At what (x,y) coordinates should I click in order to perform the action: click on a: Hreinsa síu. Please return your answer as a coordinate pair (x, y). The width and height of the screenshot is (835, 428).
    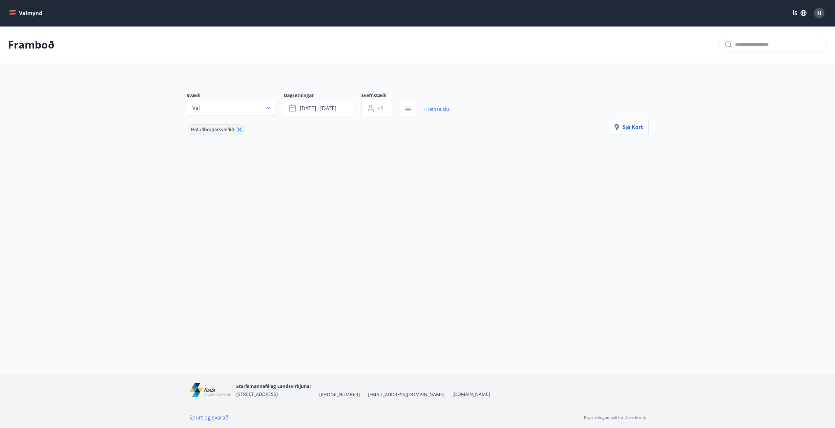
    Looking at the image, I should click on (436, 109).